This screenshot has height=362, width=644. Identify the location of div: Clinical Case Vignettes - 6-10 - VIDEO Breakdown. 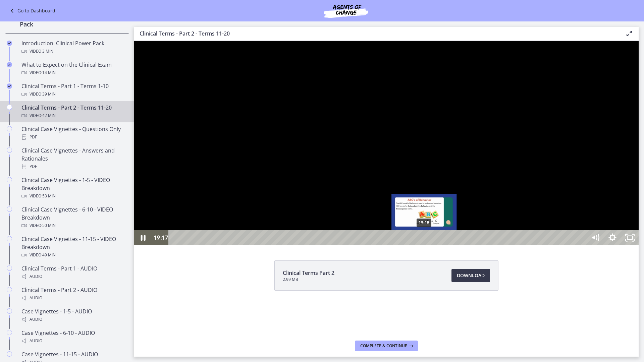
(74, 218).